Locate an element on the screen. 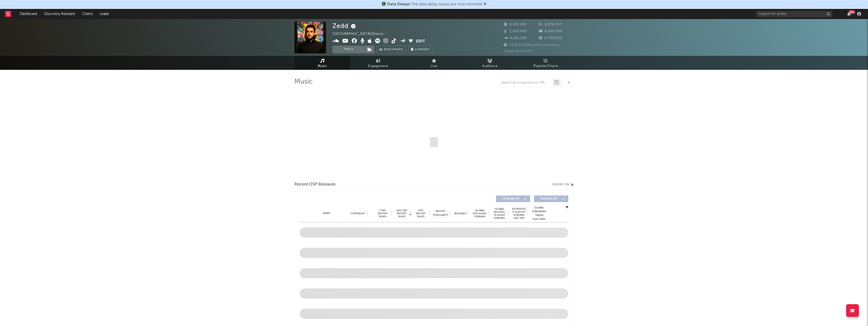  a: Playlists/Charts is located at coordinates (546, 63).